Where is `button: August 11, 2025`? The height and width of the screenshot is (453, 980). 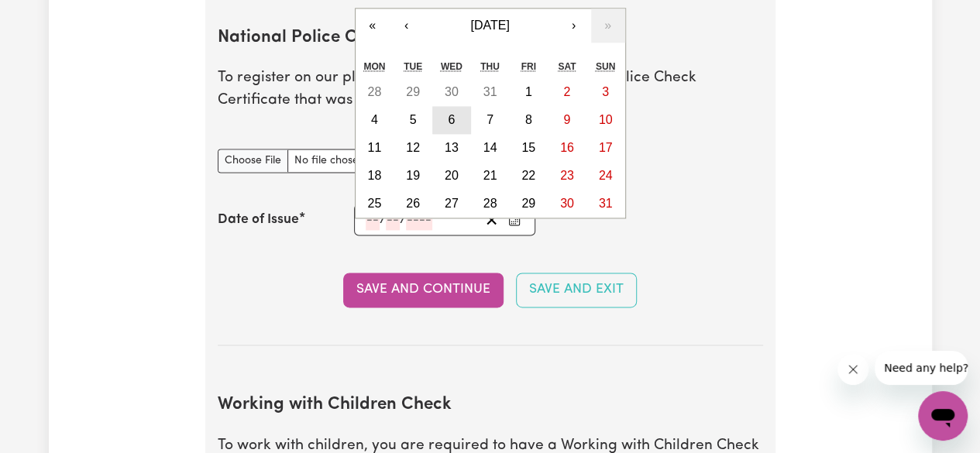
button: August 11, 2025 is located at coordinates (375, 148).